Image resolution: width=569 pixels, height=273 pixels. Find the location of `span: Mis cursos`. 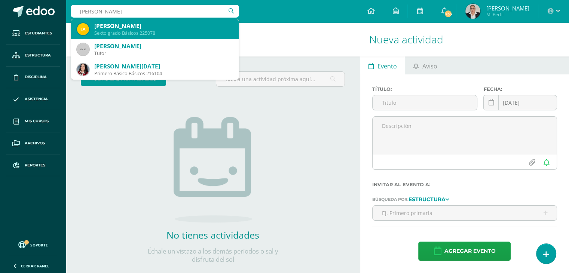

span: Mis cursos is located at coordinates (37, 121).